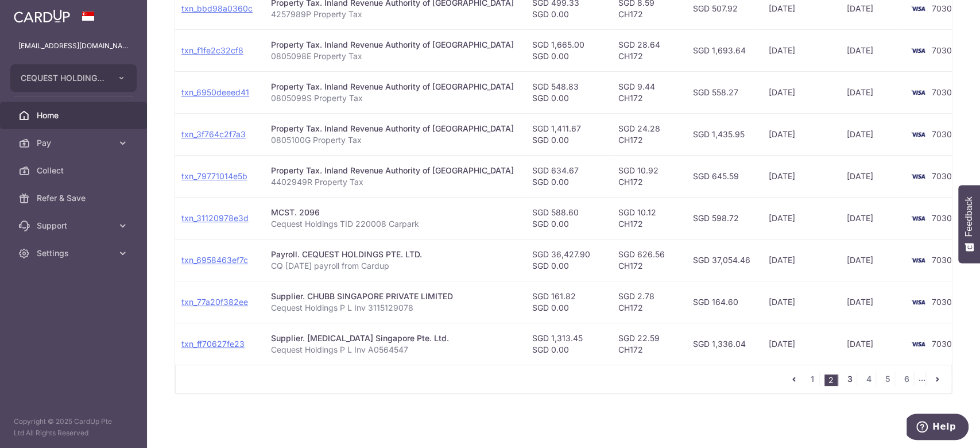  Describe the element at coordinates (812, 379) in the screenshot. I see `a: 1` at that location.